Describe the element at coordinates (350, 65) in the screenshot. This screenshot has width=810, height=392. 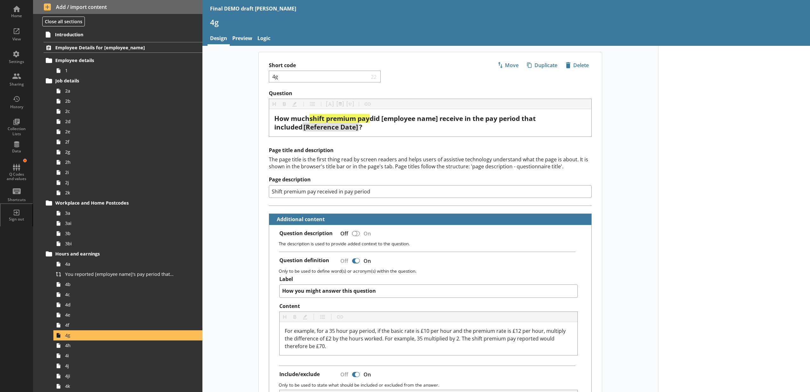
I see `label: Short code` at that location.